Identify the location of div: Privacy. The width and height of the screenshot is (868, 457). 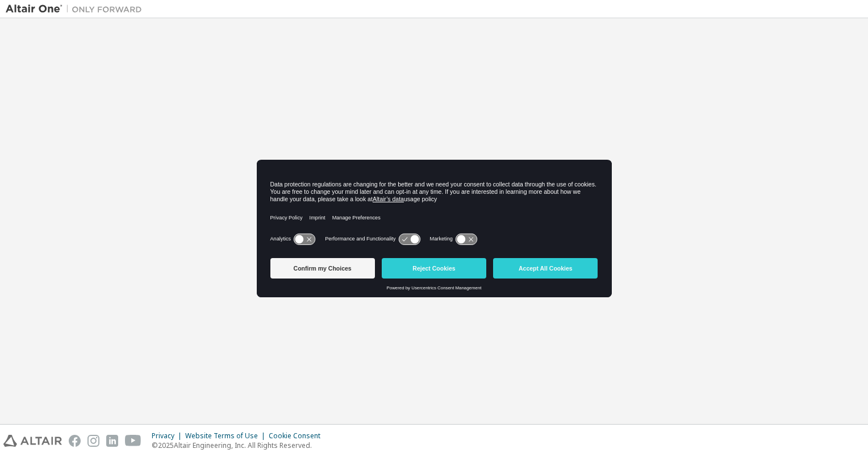
(168, 436).